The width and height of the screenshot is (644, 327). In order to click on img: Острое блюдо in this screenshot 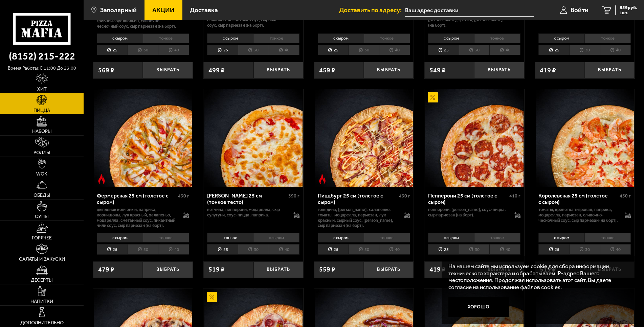, I will do `click(322, 179)`.